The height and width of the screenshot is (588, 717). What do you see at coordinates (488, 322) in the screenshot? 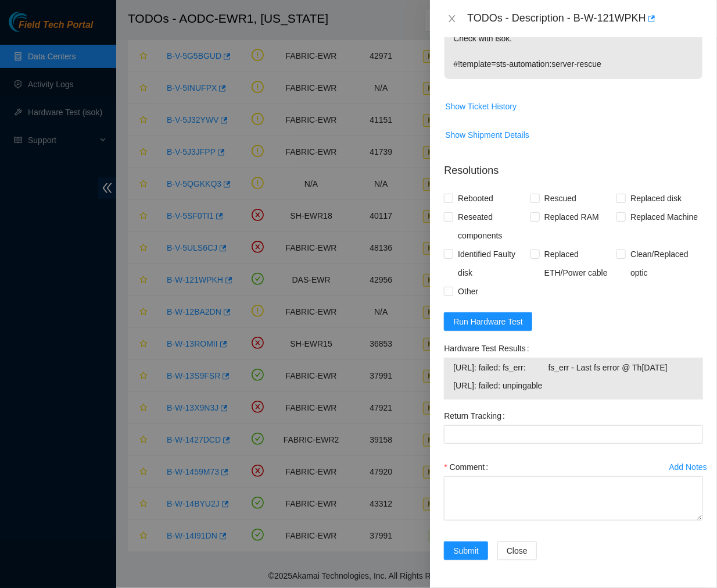
I see `button: Run Hardware Test` at bounding box center [488, 322].